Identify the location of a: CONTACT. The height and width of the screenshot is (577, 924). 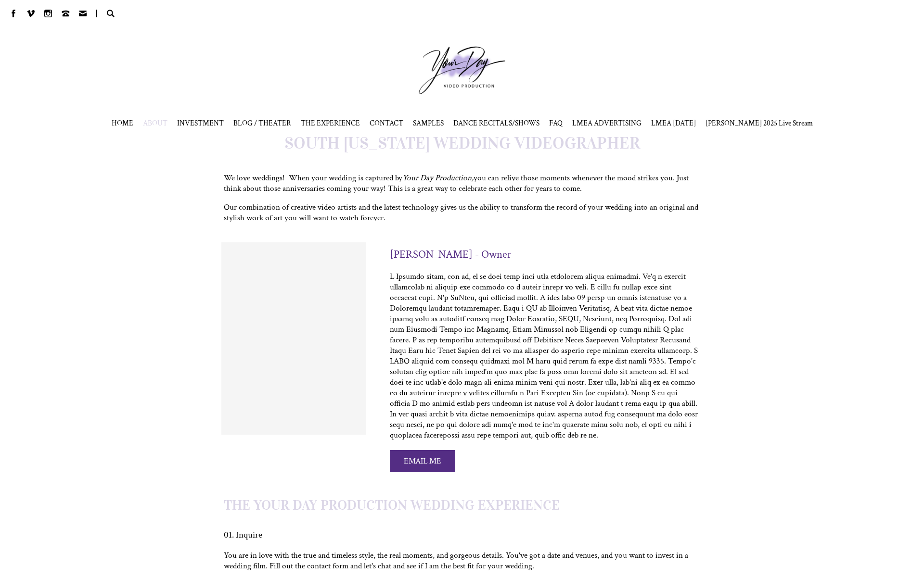
(386, 123).